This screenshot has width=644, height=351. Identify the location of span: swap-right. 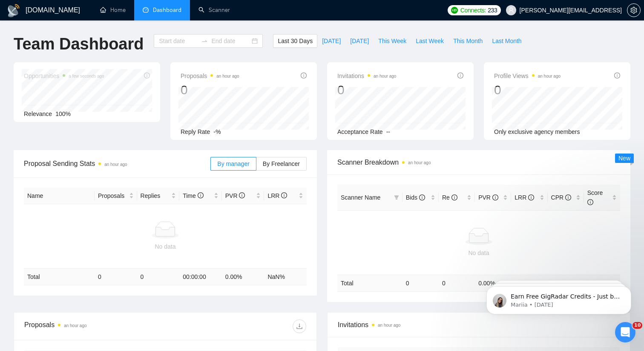
(204, 41).